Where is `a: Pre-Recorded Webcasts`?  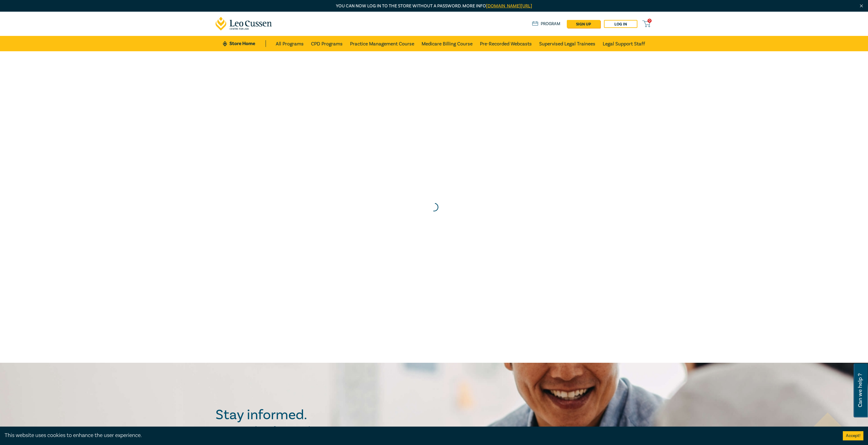 a: Pre-Recorded Webcasts is located at coordinates (506, 44).